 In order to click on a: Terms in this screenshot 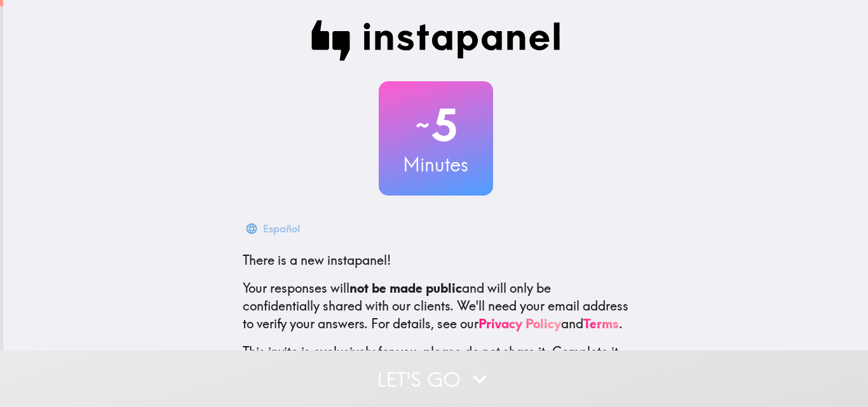, I will do `click(601, 324)`.